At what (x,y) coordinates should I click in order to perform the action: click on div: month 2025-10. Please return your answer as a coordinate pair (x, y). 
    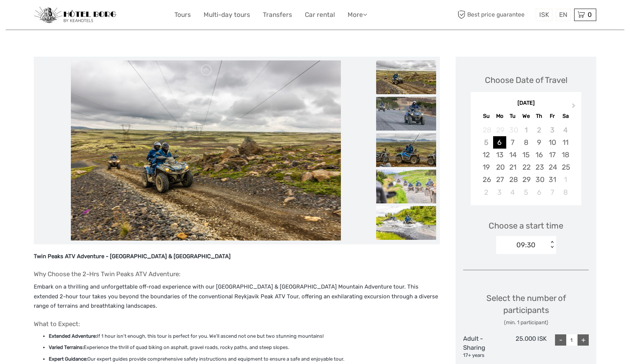
    Looking at the image, I should click on (526, 161).